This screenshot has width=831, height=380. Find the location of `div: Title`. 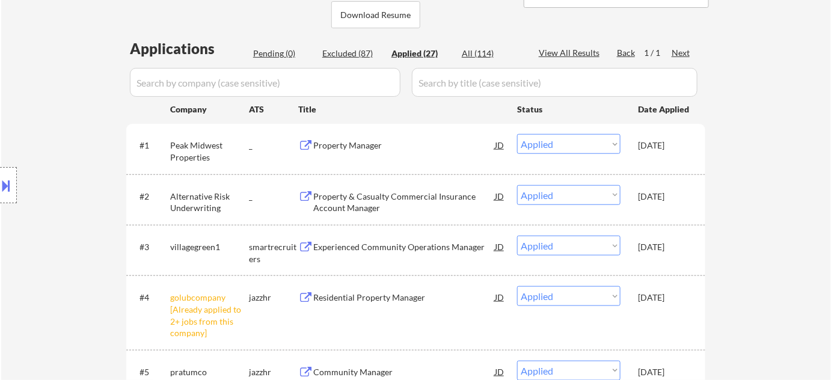

div: Title is located at coordinates (402, 109).